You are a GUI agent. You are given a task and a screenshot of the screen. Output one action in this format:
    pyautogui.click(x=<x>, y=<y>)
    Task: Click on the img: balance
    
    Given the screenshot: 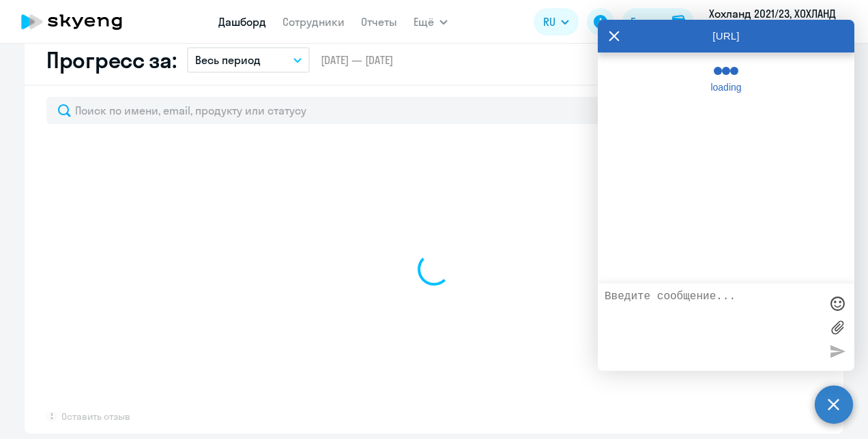 What is the action you would take?
    pyautogui.click(x=679, y=21)
    